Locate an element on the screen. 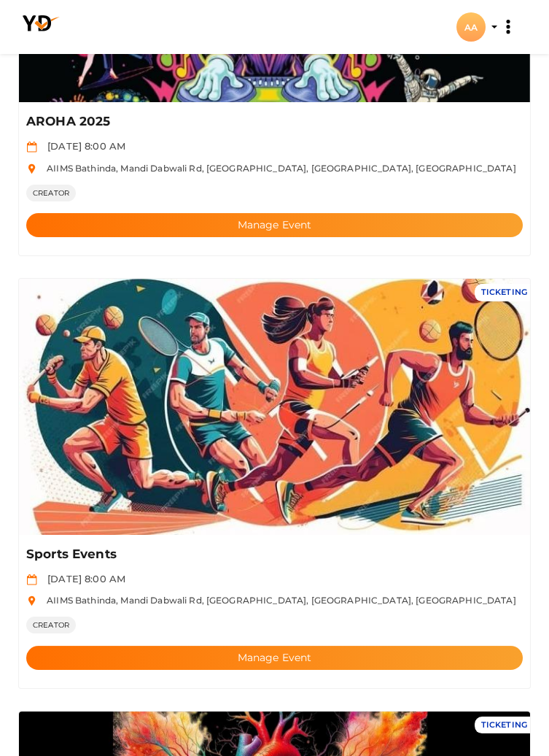  p: AROHA 2025 is located at coordinates (269, 122).